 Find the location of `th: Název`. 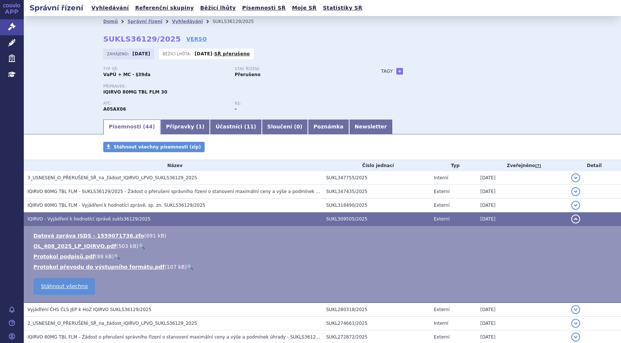

th: Název is located at coordinates (173, 166).